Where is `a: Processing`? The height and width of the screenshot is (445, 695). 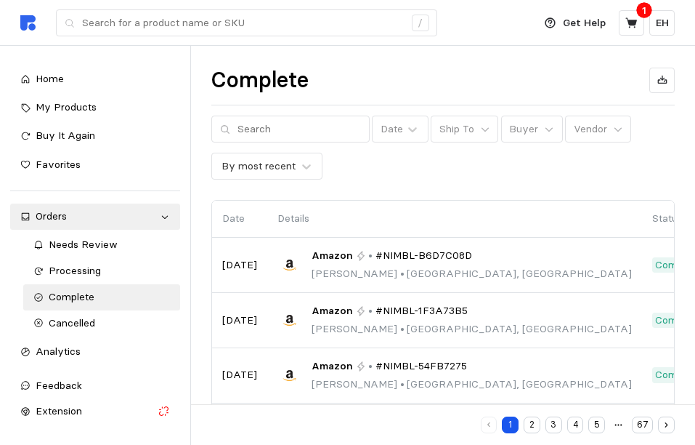
a: Processing is located at coordinates (102, 271).